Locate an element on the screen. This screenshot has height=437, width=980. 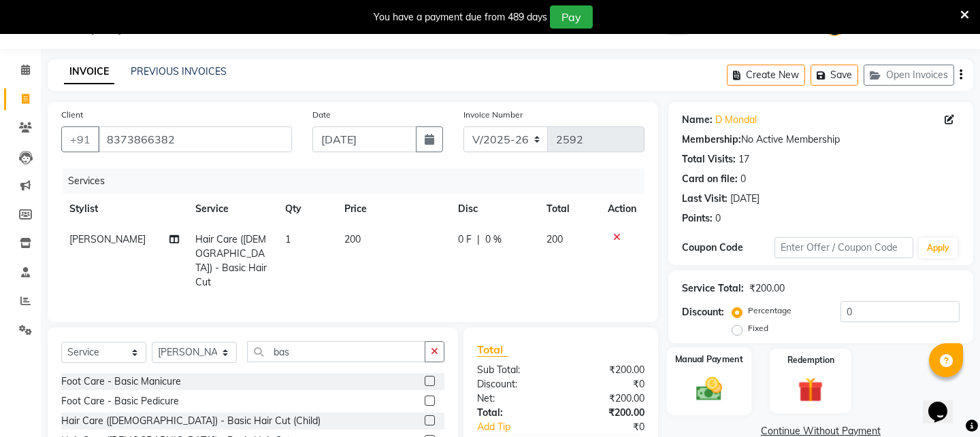
div: Name: is located at coordinates (697, 119).